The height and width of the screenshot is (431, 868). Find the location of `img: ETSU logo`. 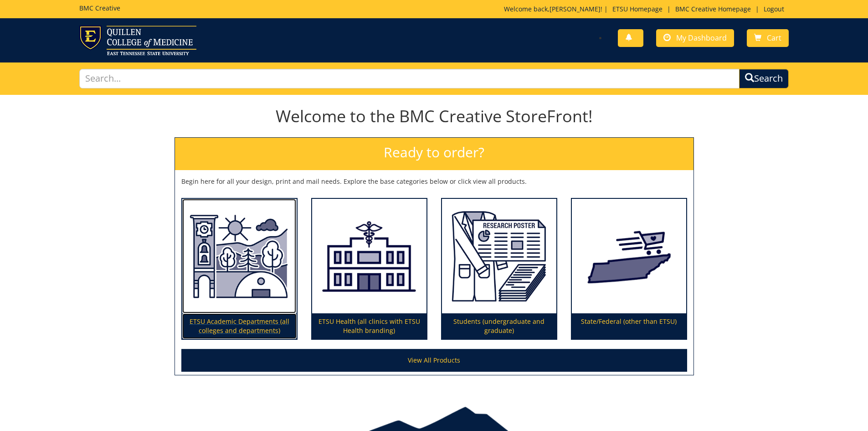

img: ETSU logo is located at coordinates (137, 40).